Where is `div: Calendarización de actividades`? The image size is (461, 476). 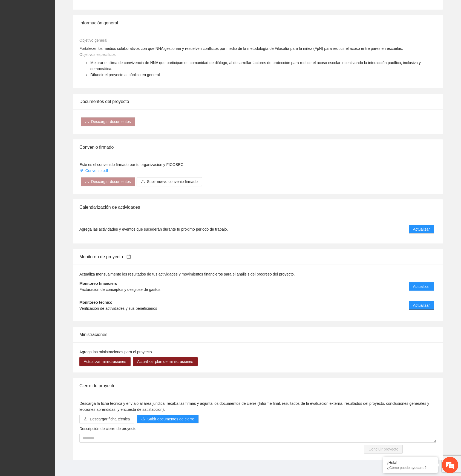 div: Calendarización de actividades is located at coordinates (258, 207).